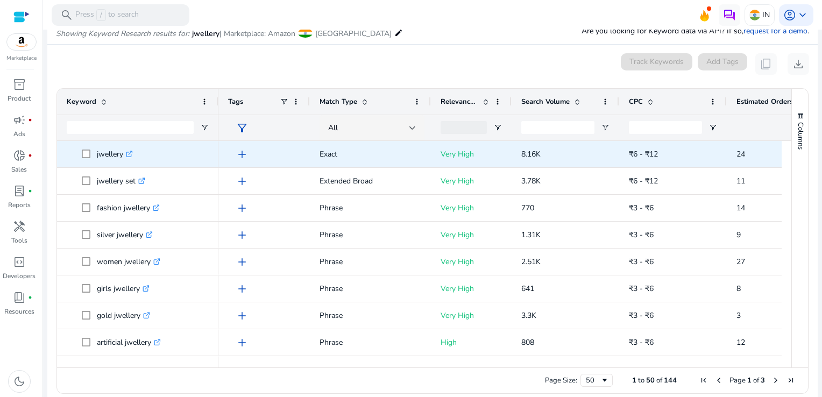  Describe the element at coordinates (129, 342) in the screenshot. I see `p: artificial jwellery` at that location.